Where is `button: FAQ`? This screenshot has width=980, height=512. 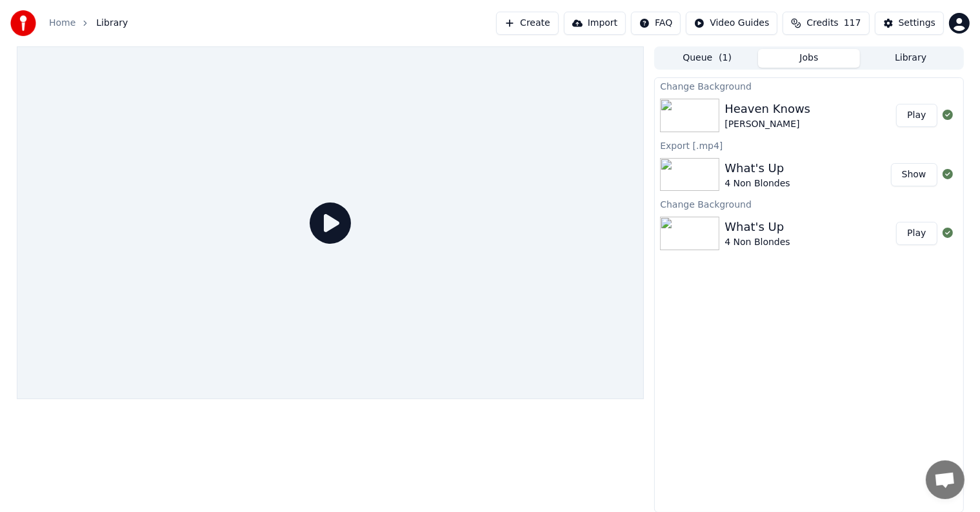 button: FAQ is located at coordinates (655, 23).